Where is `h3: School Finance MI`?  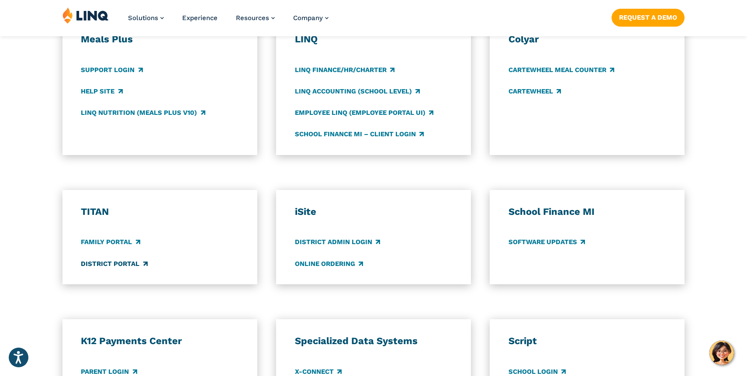 h3: School Finance MI is located at coordinates (587, 212).